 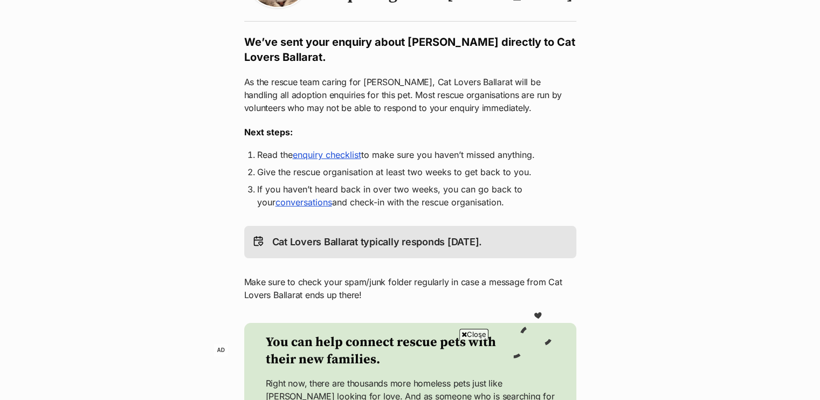 I want to click on span: AD, so click(x=221, y=350).